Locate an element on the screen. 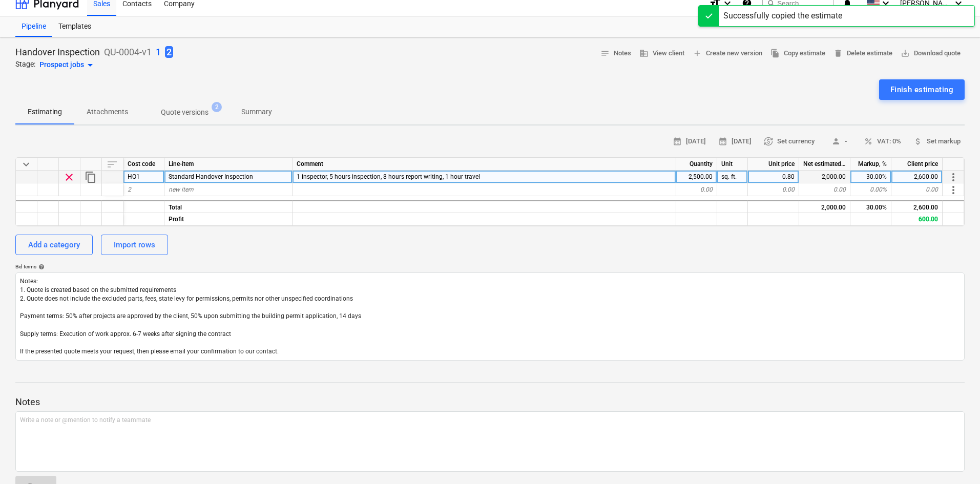 This screenshot has height=484, width=980. div: Unit is located at coordinates (732, 164).